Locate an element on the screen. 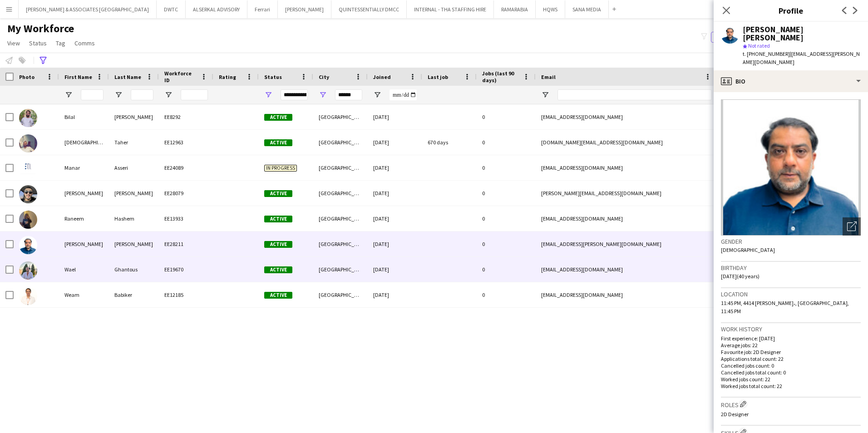  p: Worked jobs total count: 22 is located at coordinates (791, 386).